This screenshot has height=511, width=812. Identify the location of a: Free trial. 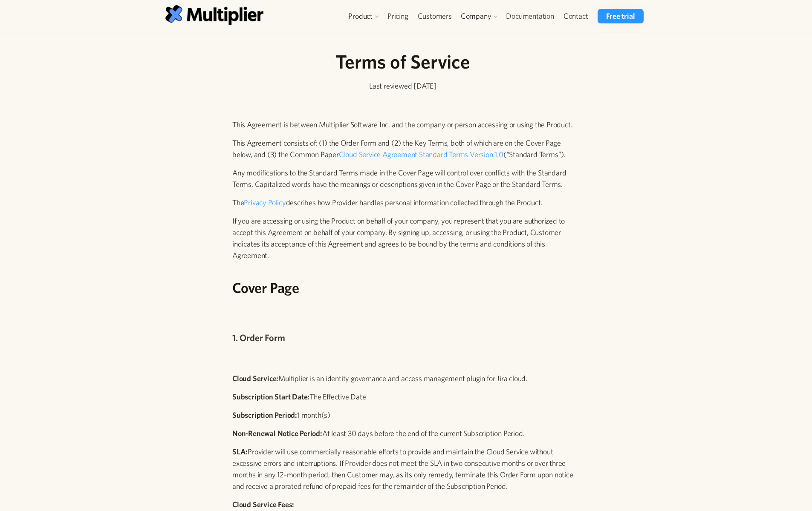
(620, 16).